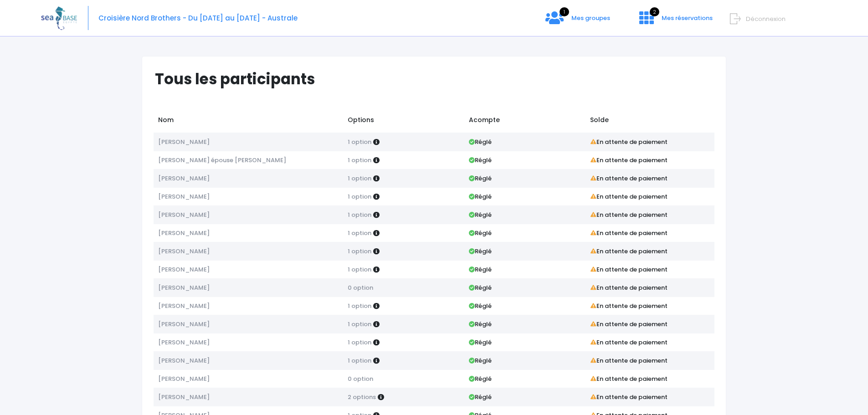  What do you see at coordinates (578, 21) in the screenshot?
I see `a: 1 Mes groupes` at bounding box center [578, 21].